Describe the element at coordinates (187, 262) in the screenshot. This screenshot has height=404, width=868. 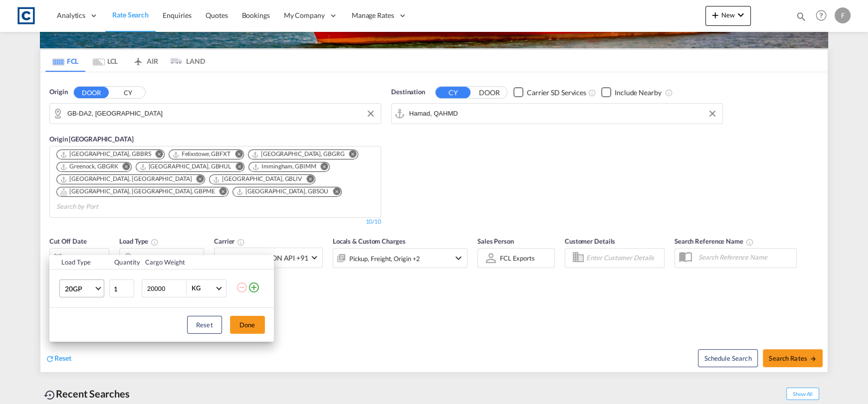
I see `div: Cargo Weight` at that location.